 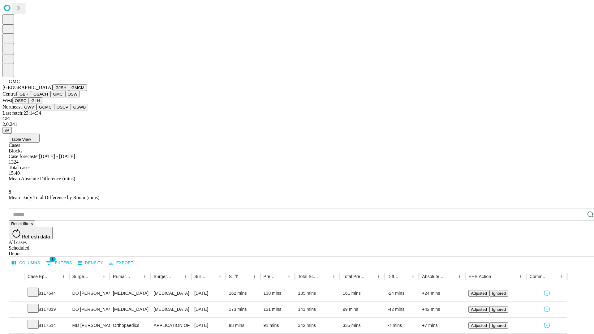 I want to click on div: Comments, so click(x=538, y=277).